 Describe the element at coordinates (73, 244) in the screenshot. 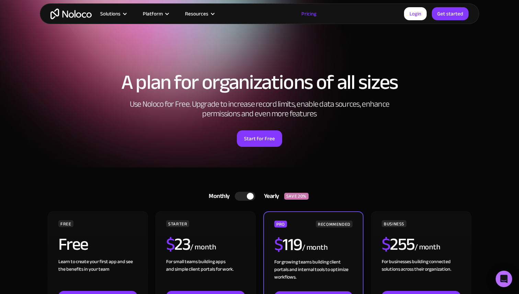

I see `h2: Free` at that location.